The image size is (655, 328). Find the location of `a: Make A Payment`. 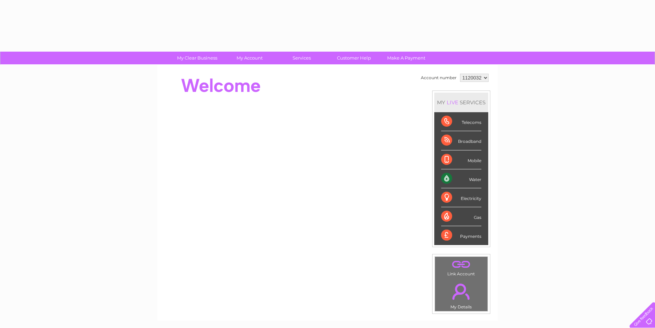

a: Make A Payment is located at coordinates (406, 58).